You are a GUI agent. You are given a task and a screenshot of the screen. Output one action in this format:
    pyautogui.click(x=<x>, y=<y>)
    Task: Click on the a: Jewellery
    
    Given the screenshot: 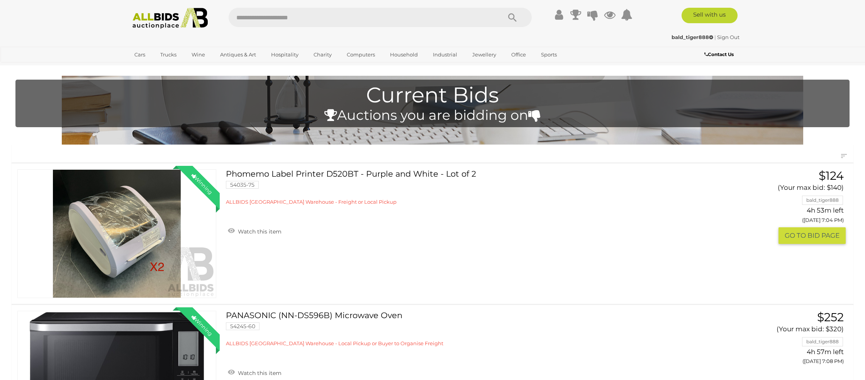 What is the action you would take?
    pyautogui.click(x=484, y=54)
    